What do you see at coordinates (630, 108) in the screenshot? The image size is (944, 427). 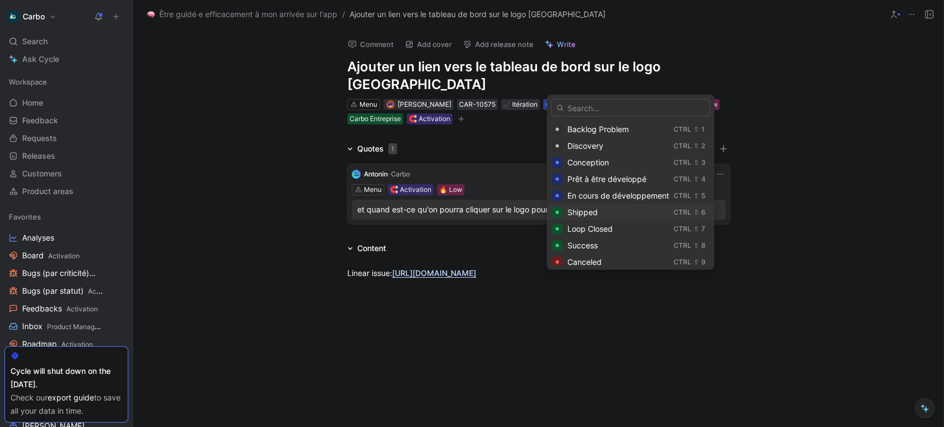 I see `input: Search...` at bounding box center [630, 108].